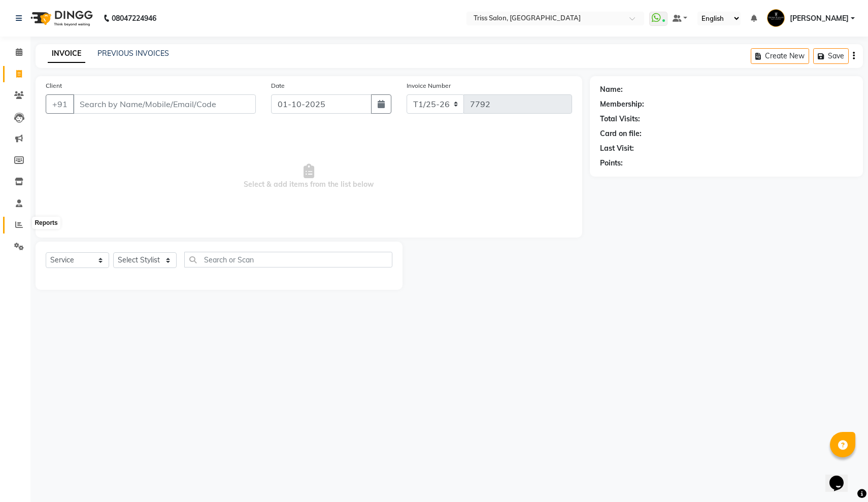  I want to click on label: Client, so click(54, 85).